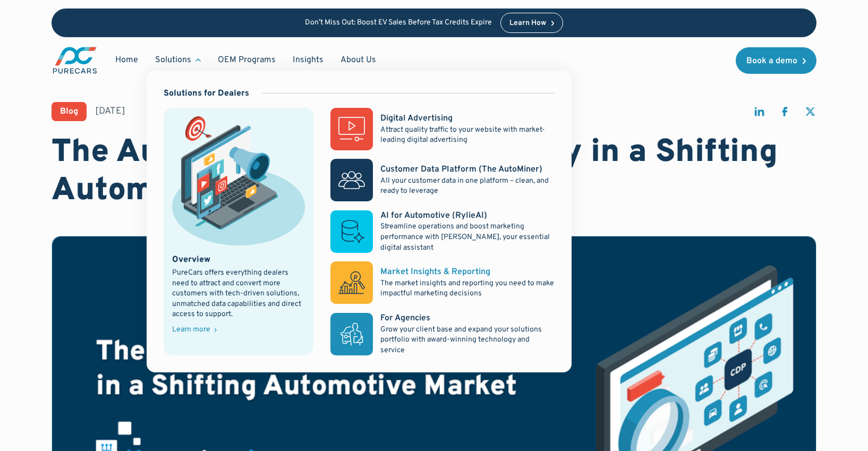 The width and height of the screenshot is (868, 451). What do you see at coordinates (442, 180) in the screenshot?
I see `a: Customer Data Platform (The AutoMiner)All your customer data in one platform – clean, and ready t...` at bounding box center [442, 180].